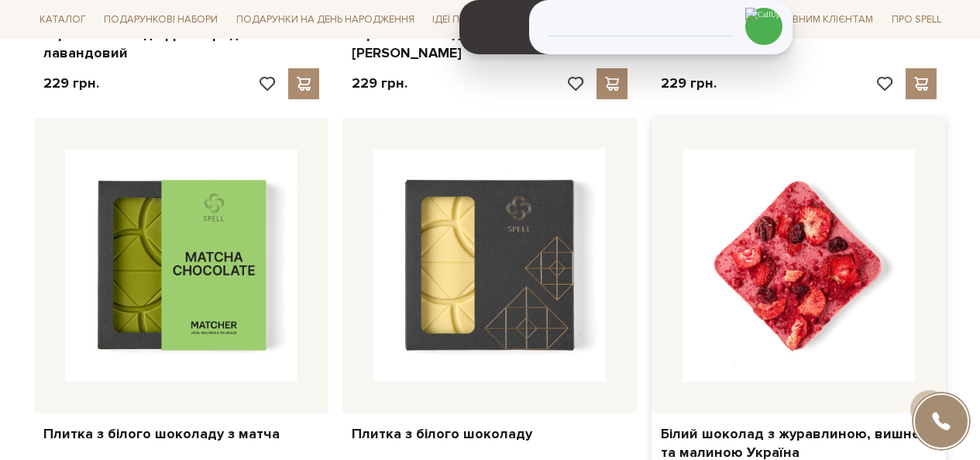  What do you see at coordinates (490, 433) in the screenshot?
I see `a: Плитка з білого шоколаду` at bounding box center [490, 433].